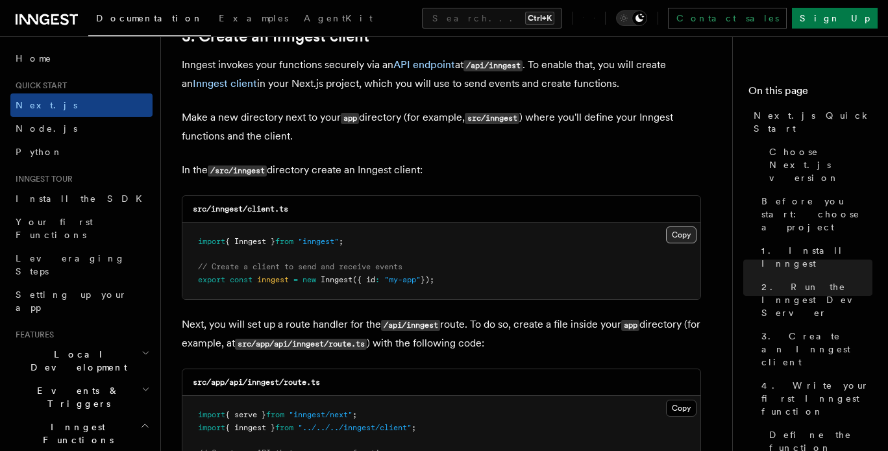 The image size is (888, 451). I want to click on span: { serve }, so click(245, 415).